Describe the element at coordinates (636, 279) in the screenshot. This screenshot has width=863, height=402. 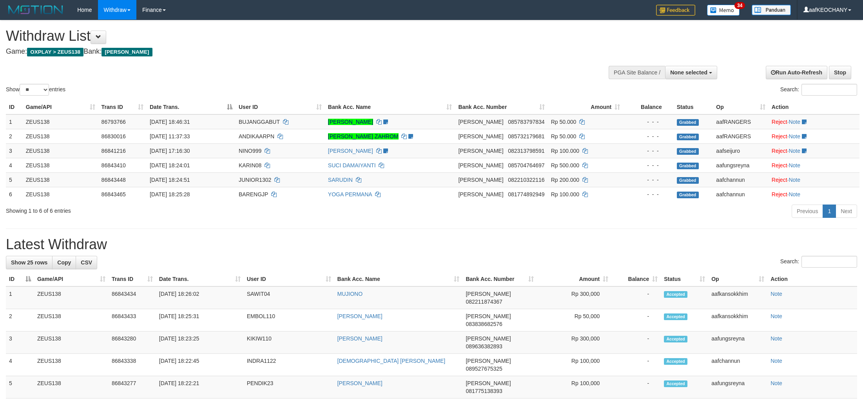
I see `th: Balance: activate to sort column ascending` at that location.